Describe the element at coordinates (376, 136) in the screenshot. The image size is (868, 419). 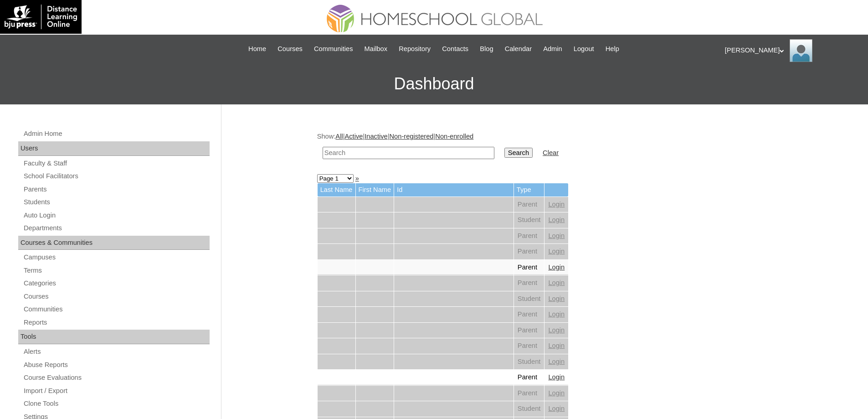
I see `a: Inactive` at that location.